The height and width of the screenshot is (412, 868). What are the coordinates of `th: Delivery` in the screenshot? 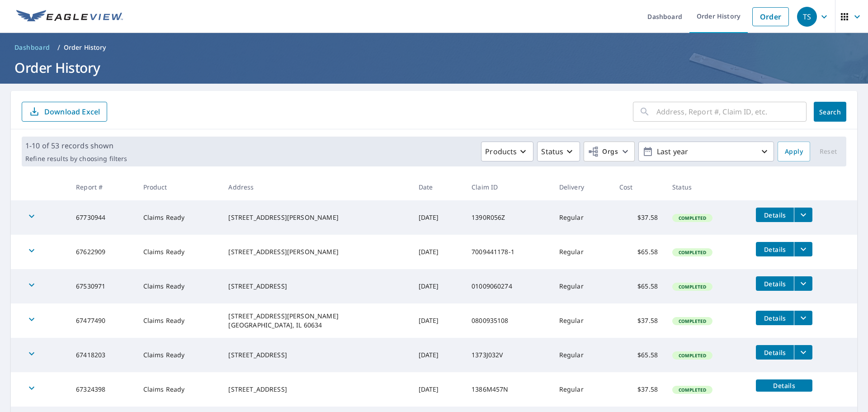 It's located at (581, 187).